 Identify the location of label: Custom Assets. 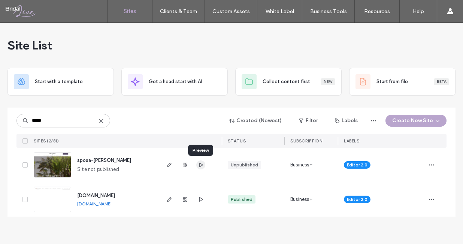
(231, 11).